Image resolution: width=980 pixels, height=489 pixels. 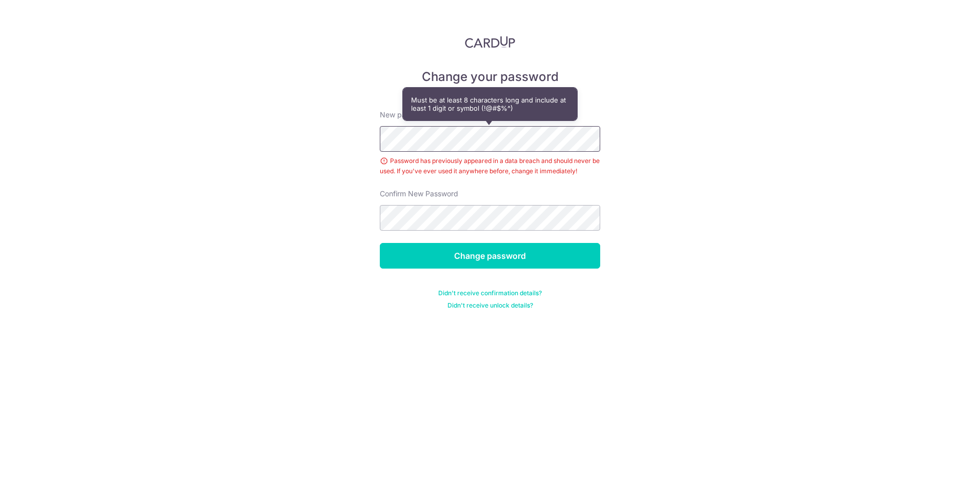 I want to click on div: Password has previously appeared in a data breach and should never be used. If you've ever used i..., so click(x=490, y=166).